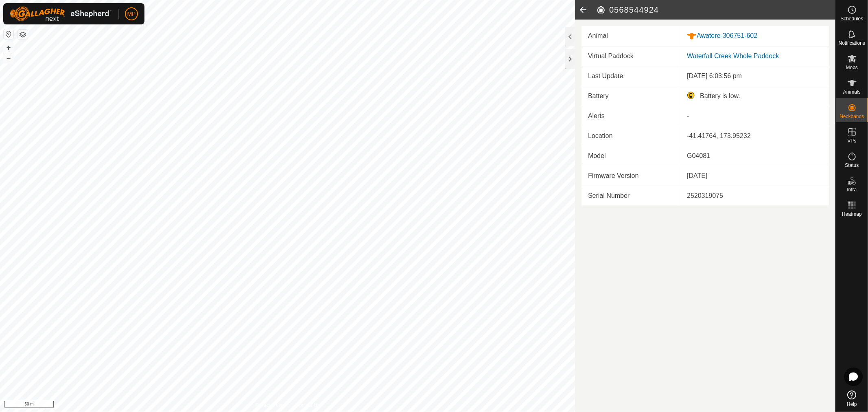  What do you see at coordinates (270, 406) in the screenshot?
I see `a: Privacy Policy` at bounding box center [270, 406].